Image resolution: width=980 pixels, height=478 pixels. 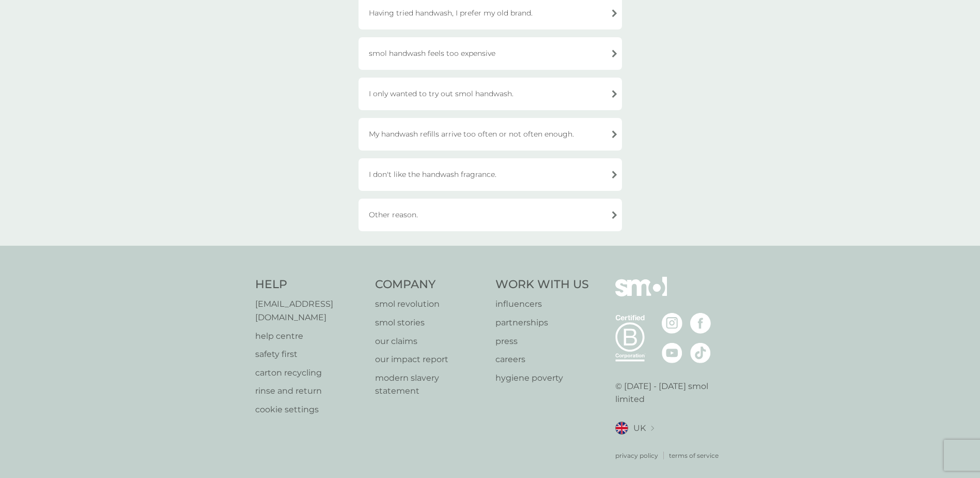 What do you see at coordinates (542, 304) in the screenshot?
I see `a: influencers` at bounding box center [542, 304].